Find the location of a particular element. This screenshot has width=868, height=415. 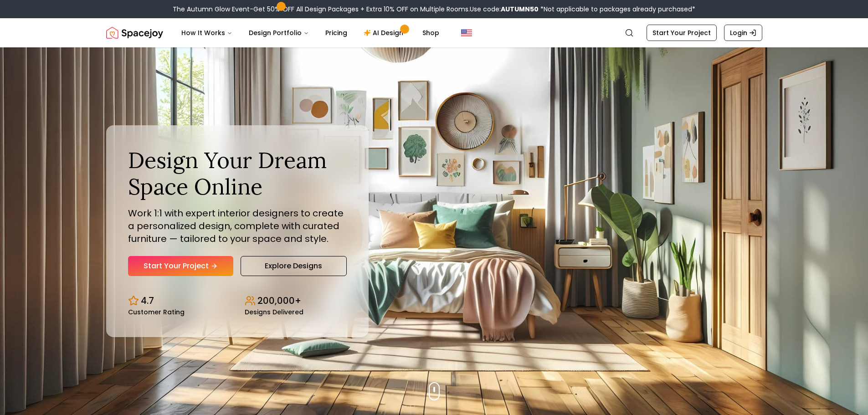

div: The Autumn Glow Event-Get 50% OFF All Design Packages + Extra 10% OFF on Multiple Rooms. is located at coordinates (434, 9).